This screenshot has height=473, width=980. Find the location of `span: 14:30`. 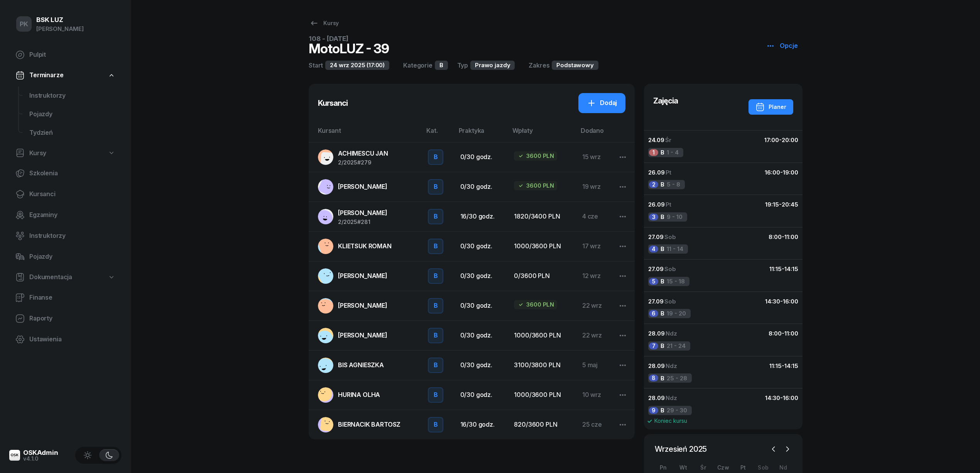

span: 14:30 is located at coordinates (772, 301).